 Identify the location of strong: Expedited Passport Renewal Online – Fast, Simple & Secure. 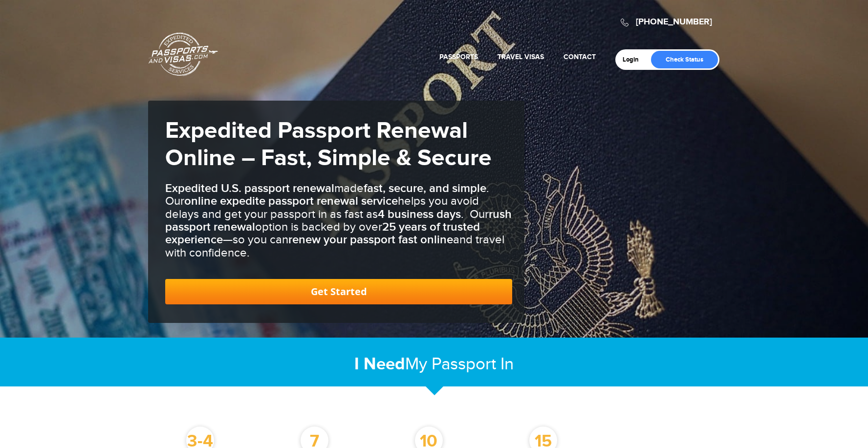
(329, 145).